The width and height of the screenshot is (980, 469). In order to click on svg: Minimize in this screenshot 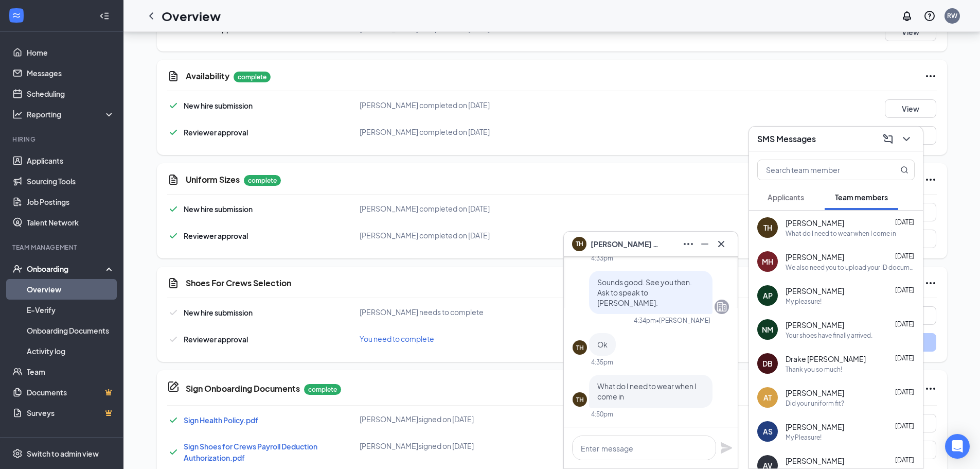, I will do `click(705, 243)`.